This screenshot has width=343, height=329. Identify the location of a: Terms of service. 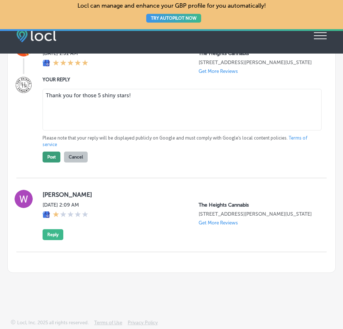
(175, 141).